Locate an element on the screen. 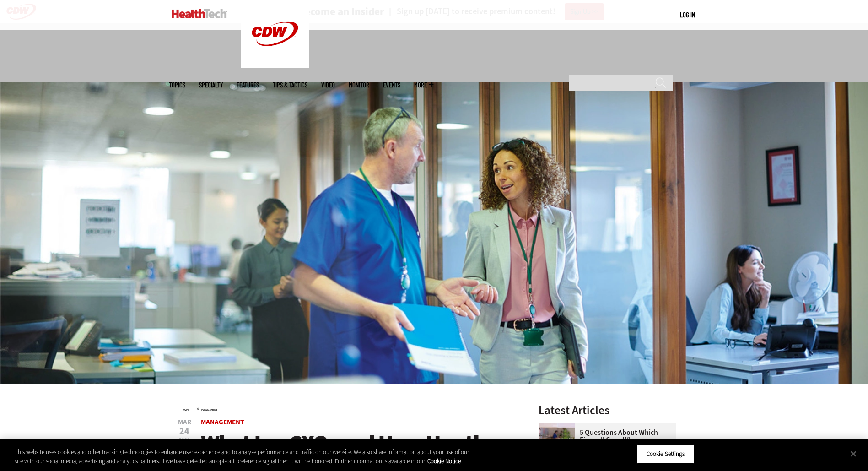  a: CDW is located at coordinates (275, 65).